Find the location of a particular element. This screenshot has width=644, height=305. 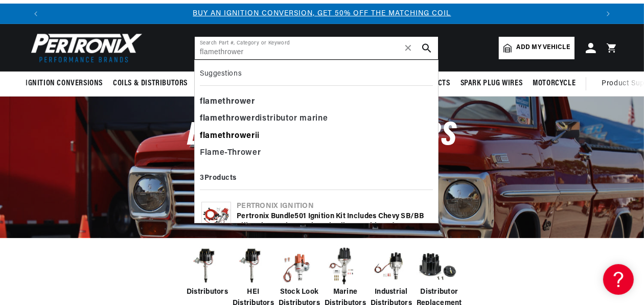

summary: Ignition Conversions is located at coordinates (67, 83).